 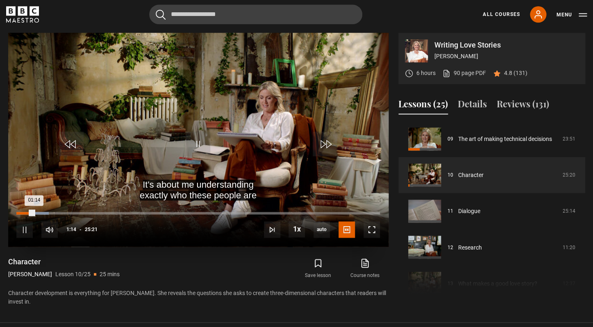 I want to click on a: The art of making technical decisions, so click(x=505, y=139).